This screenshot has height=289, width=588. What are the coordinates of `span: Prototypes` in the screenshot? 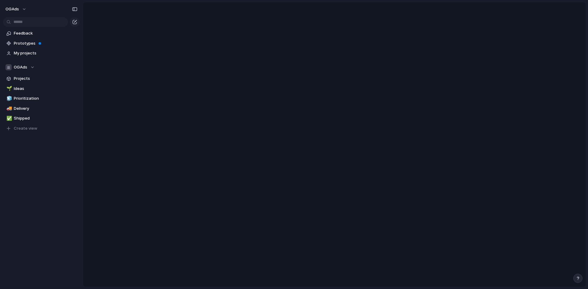 It's located at (46, 43).